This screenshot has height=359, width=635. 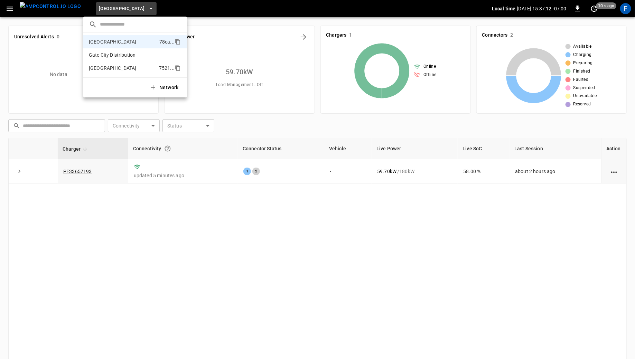 I want to click on p: Gate City Distribution, so click(x=123, y=55).